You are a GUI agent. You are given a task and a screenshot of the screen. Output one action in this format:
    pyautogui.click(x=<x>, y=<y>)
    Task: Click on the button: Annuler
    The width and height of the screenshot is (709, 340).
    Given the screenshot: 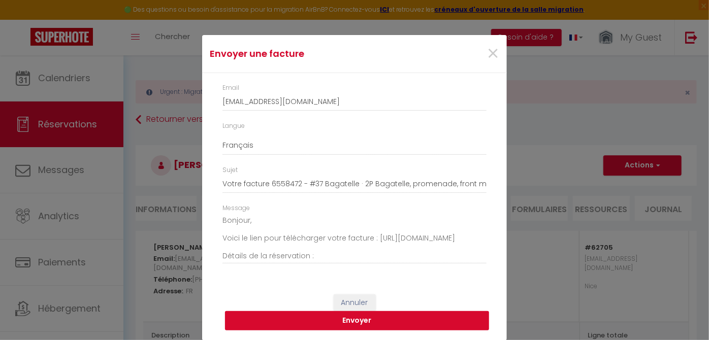 What is the action you would take?
    pyautogui.click(x=354, y=303)
    